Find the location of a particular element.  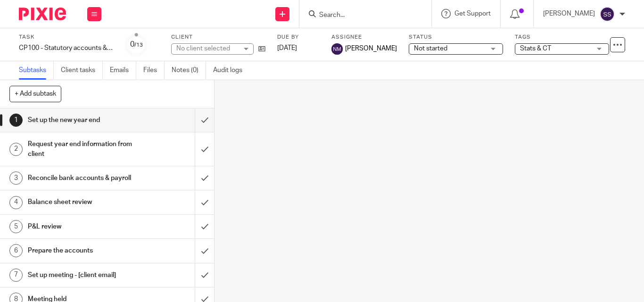

label: Due by is located at coordinates (299, 37).